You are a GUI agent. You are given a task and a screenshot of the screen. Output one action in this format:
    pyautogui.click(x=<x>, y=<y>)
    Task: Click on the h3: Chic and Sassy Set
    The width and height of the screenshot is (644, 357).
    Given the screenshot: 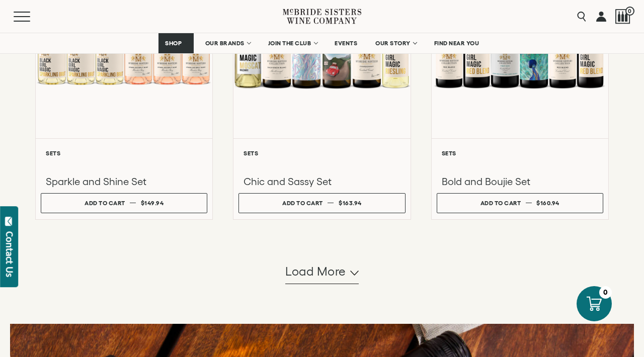 What is the action you would take?
    pyautogui.click(x=322, y=181)
    